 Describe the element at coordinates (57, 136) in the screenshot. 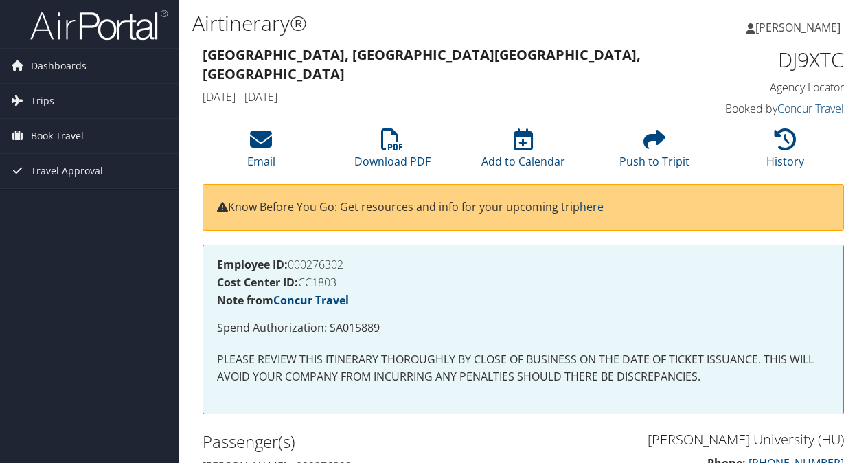

I see `span: Book Travel` at that location.